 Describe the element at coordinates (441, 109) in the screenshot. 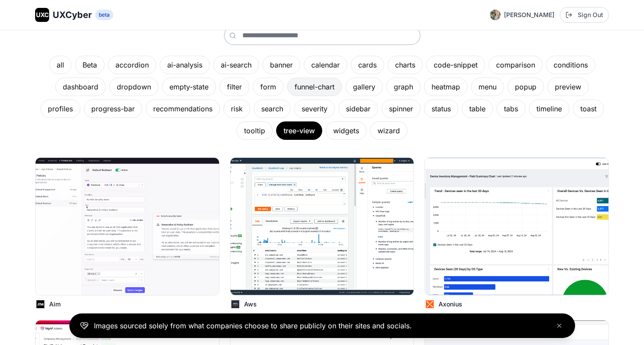

I see `div: status` at that location.